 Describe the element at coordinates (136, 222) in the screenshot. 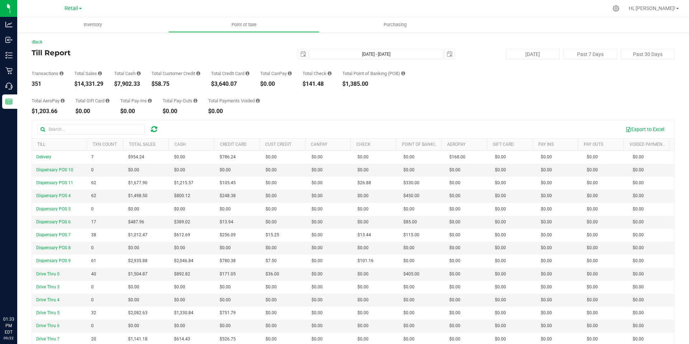

I see `span: $487.96` at that location.